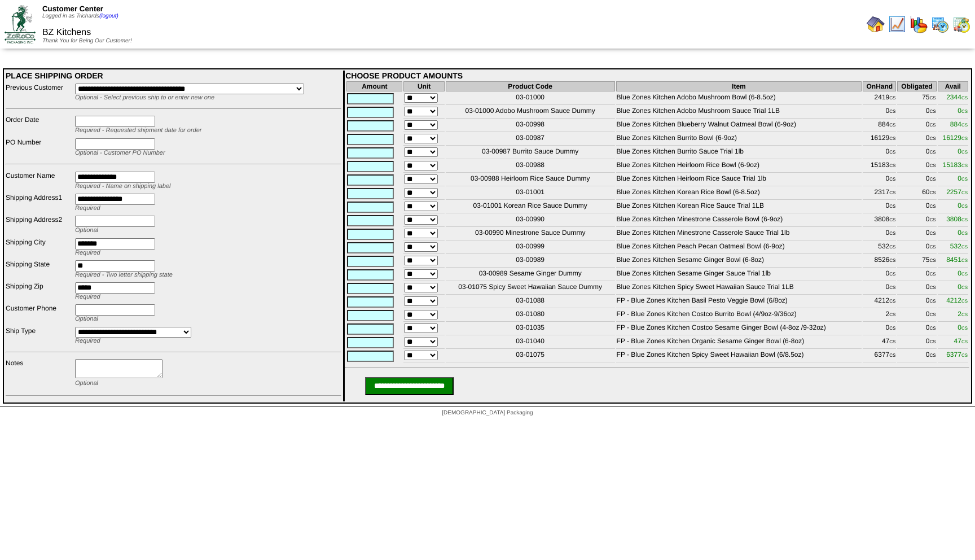 This screenshot has width=975, height=560. Describe the element at coordinates (739, 180) in the screenshot. I see `td: Blue Zones Kitchen Heirloom Rice Sauce Trial 1lb` at that location.